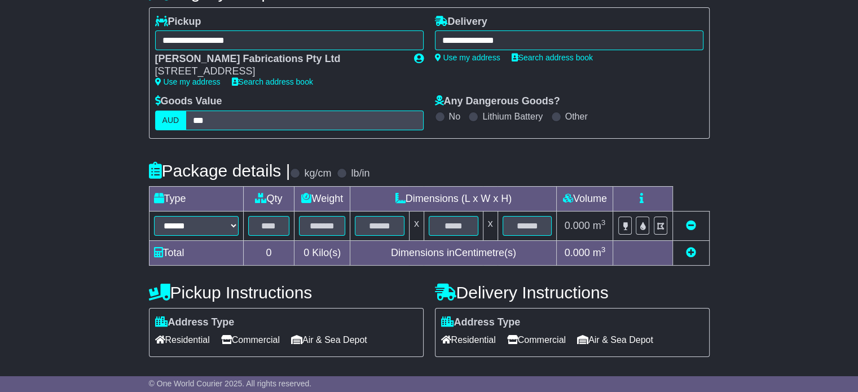 The height and width of the screenshot is (392, 858). Describe the element at coordinates (230, 384) in the screenshot. I see `span: © One World Courier 2025. All rights reserved.` at that location.